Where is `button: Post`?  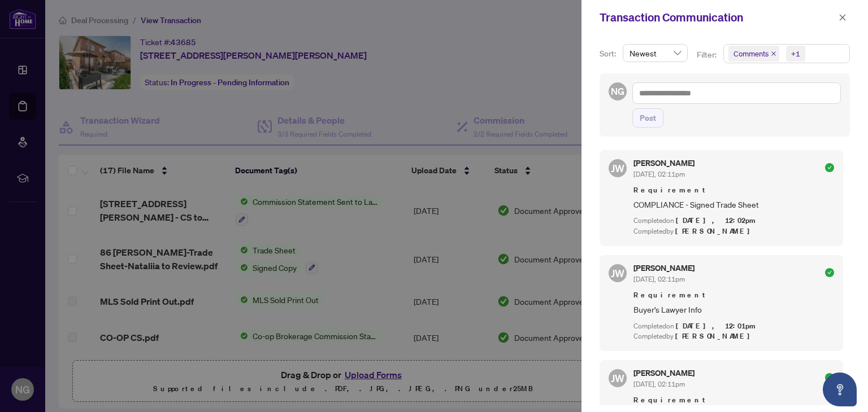 button: Post is located at coordinates (648, 118).